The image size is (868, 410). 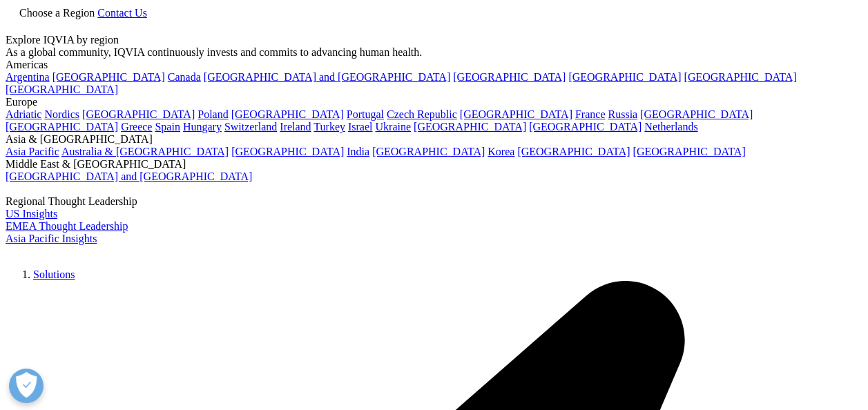 I want to click on a: Argentina, so click(x=28, y=77).